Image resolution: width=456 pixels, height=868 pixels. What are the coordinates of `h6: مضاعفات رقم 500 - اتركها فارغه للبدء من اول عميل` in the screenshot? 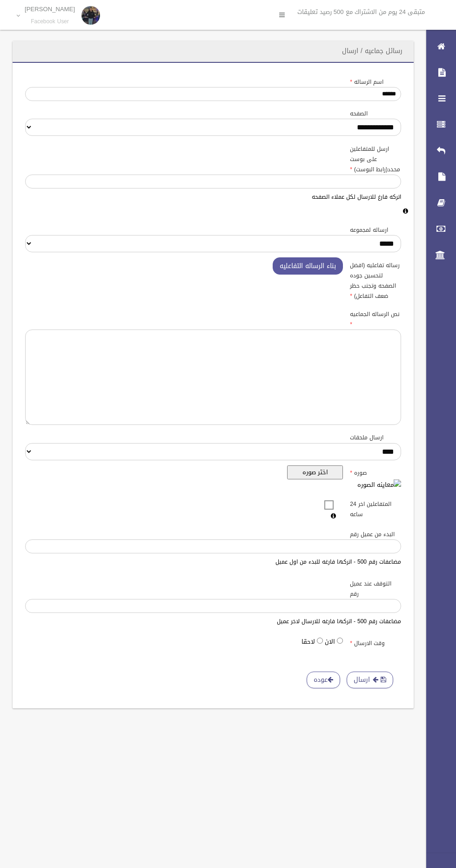 It's located at (213, 562).